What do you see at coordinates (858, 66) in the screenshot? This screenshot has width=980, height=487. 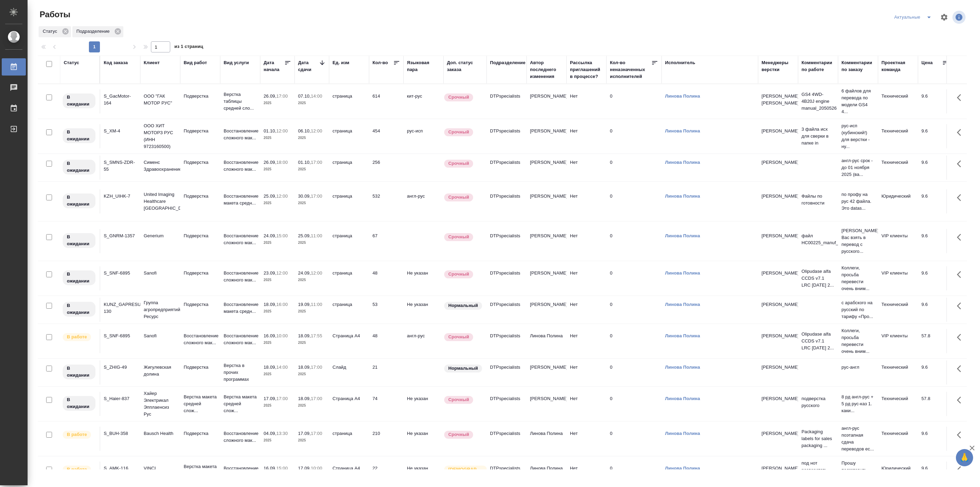 I see `div: Комментарии по заказу` at bounding box center [858, 66].